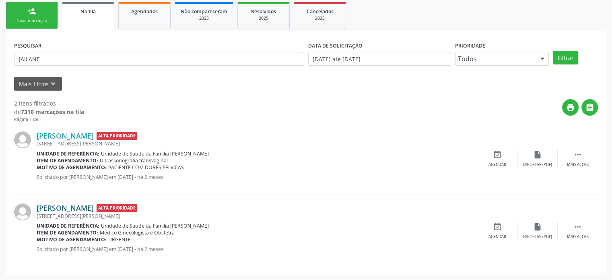 This screenshot has width=612, height=280. Describe the element at coordinates (571, 108) in the screenshot. I see `i: print` at that location.